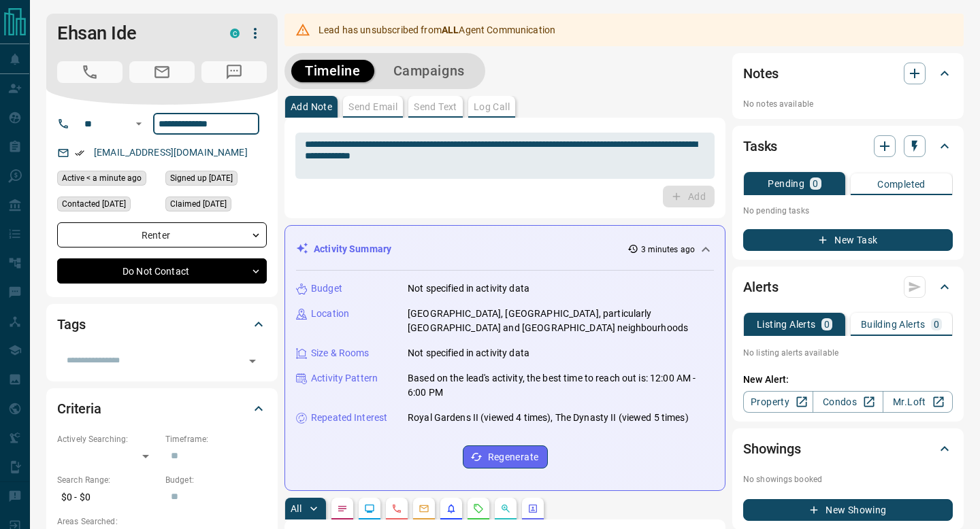 The image size is (980, 529). I want to click on h2: Tasks, so click(760, 146).